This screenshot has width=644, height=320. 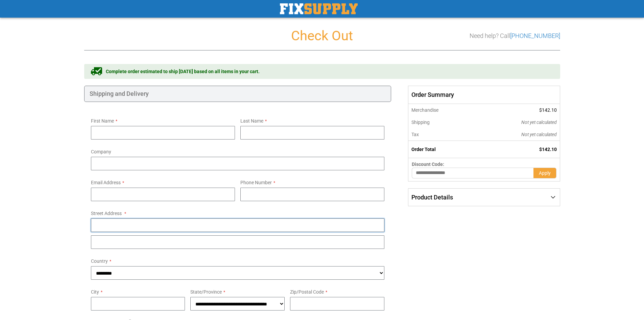 I want to click on a: store logo, so click(x=319, y=9).